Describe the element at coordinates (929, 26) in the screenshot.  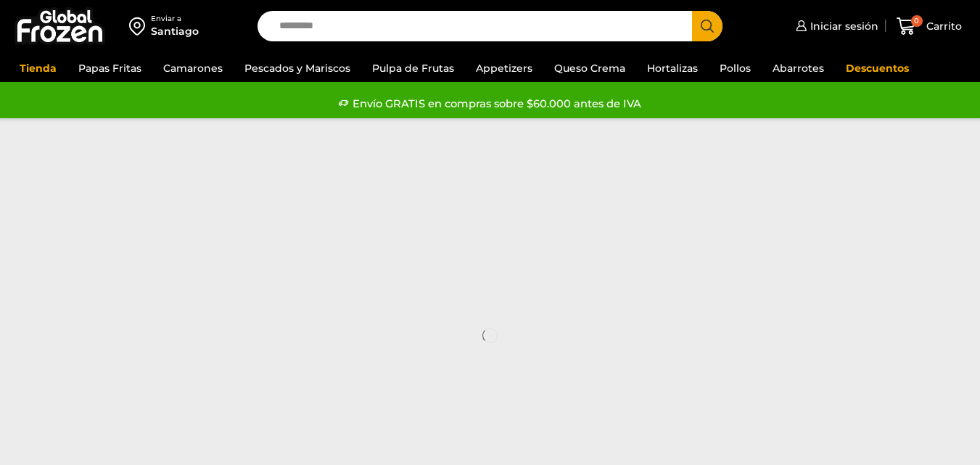
I see `a: 0 Carrito` at that location.